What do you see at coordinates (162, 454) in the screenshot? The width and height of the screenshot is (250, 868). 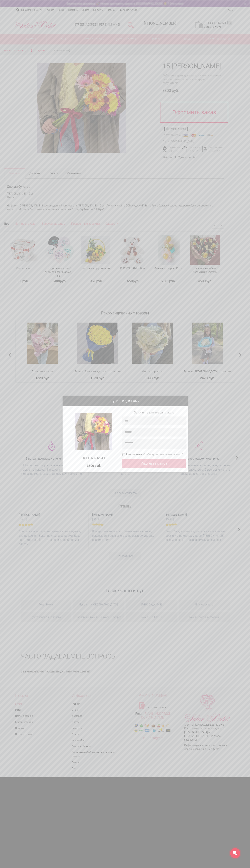 I see `a: обработку персональных данных.` at bounding box center [162, 454].